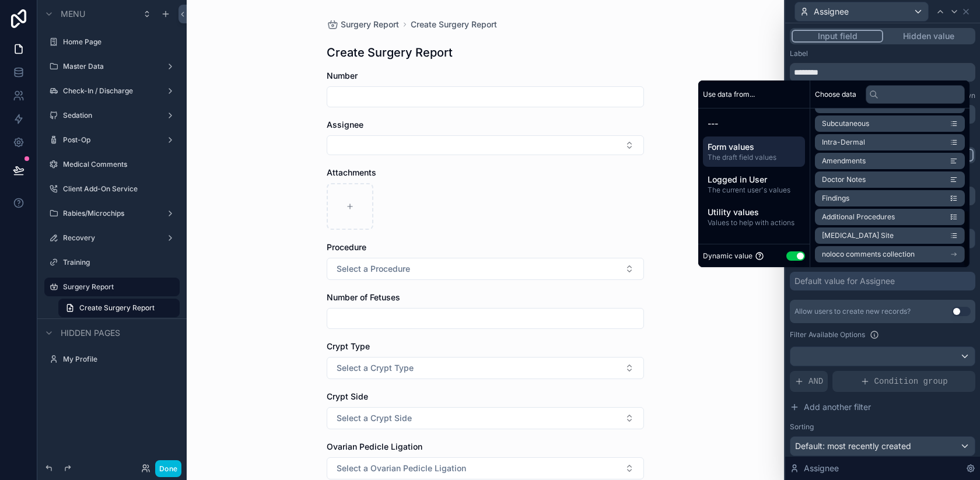 The height and width of the screenshot is (480, 980). What do you see at coordinates (110, 140) in the screenshot?
I see `label: Post-Op` at bounding box center [110, 140].